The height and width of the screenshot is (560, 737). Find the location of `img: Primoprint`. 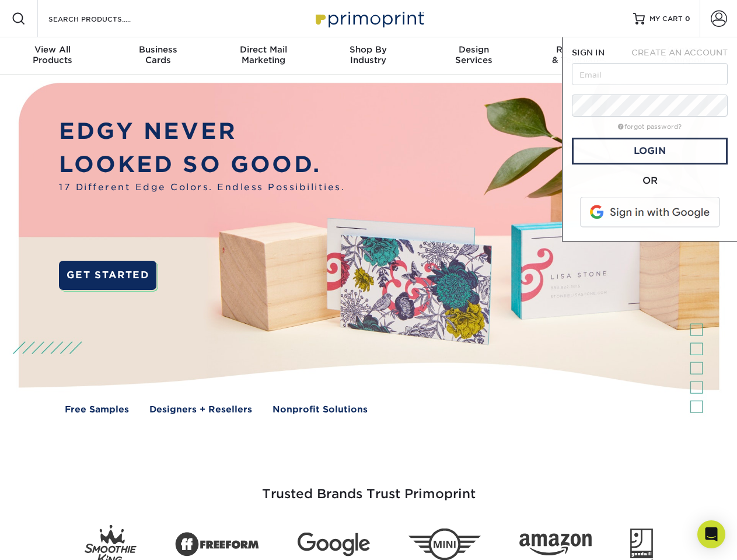

img: Primoprint is located at coordinates (368, 18).